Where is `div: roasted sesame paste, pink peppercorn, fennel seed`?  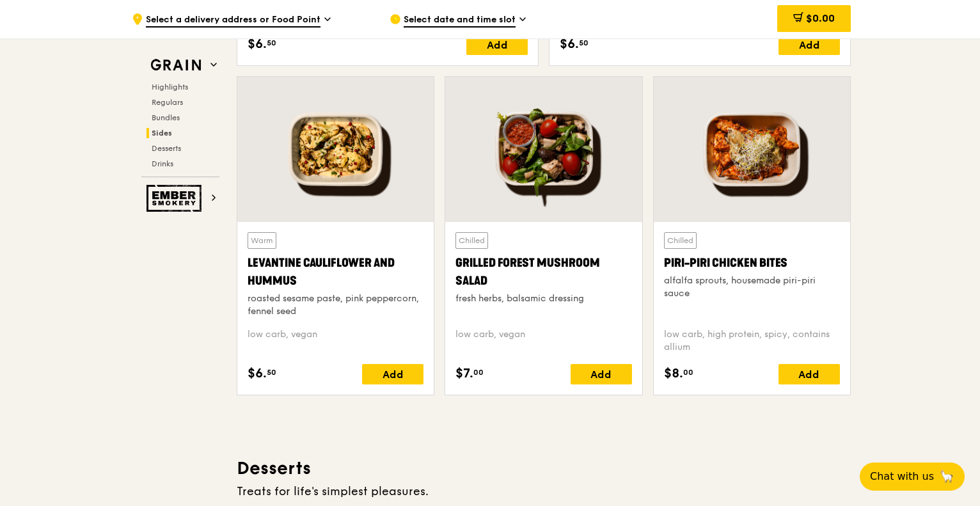 div: roasted sesame paste, pink peppercorn, fennel seed is located at coordinates (335, 305).